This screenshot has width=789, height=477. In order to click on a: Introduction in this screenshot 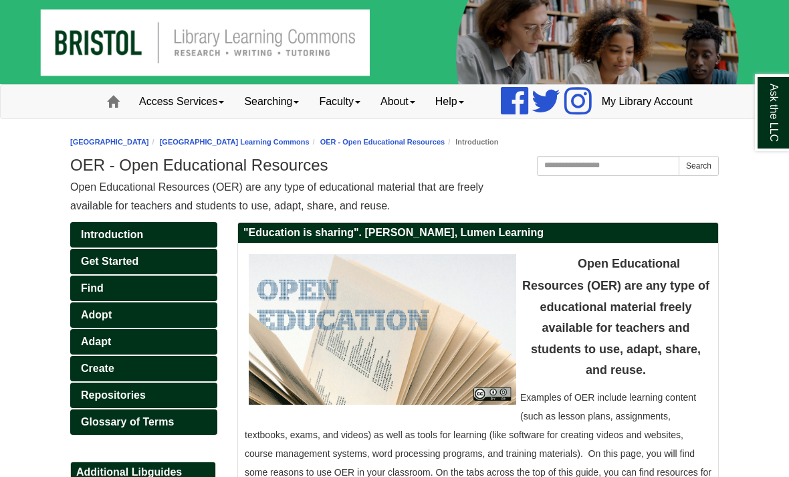, I will do `click(144, 235)`.